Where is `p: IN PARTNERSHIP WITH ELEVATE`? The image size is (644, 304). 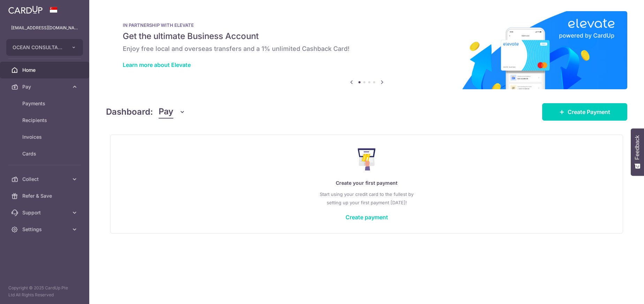
p: IN PARTNERSHIP WITH ELEVATE is located at coordinates (366, 25).